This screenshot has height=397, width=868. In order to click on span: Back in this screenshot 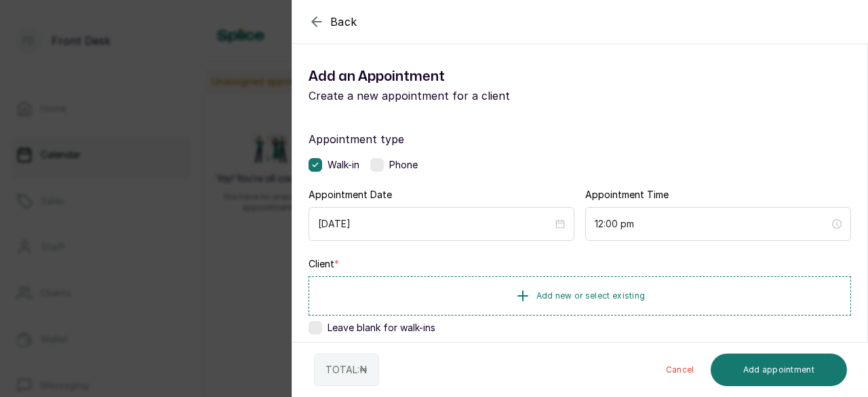, I will do `click(344, 22)`.